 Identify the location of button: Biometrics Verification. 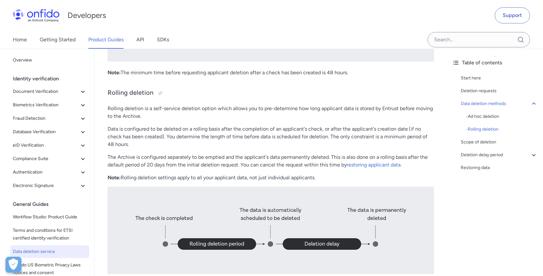
(50, 105).